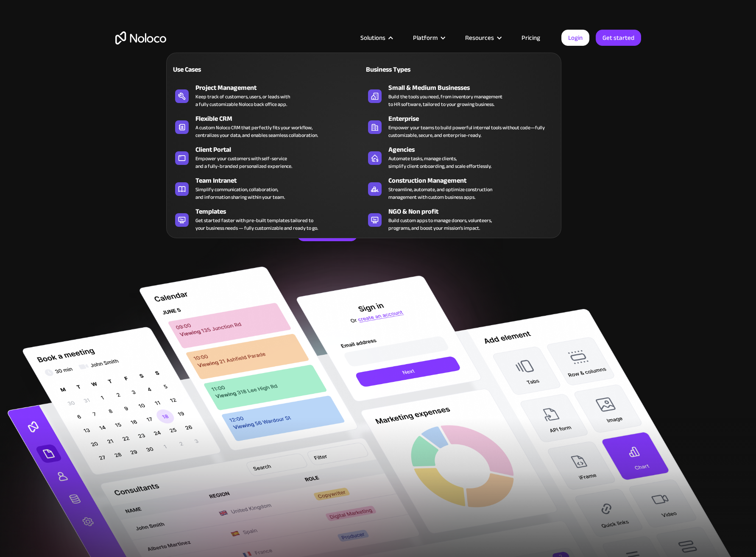 The image size is (756, 557). Describe the element at coordinates (460, 95) in the screenshot. I see `a: Small & Medium BusinessesBuild the tools you need, from inventory managementto HR software, tailo...` at that location.